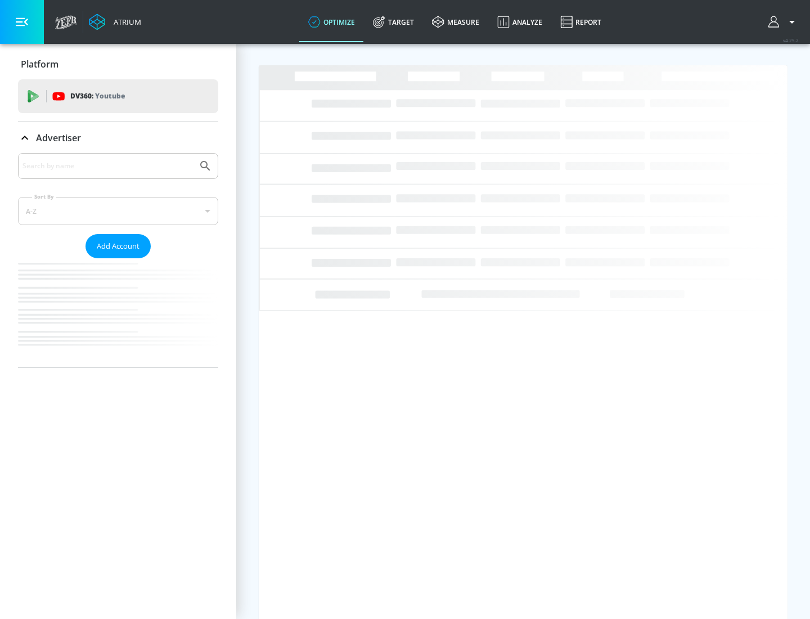  I want to click on p: Platform, so click(39, 64).